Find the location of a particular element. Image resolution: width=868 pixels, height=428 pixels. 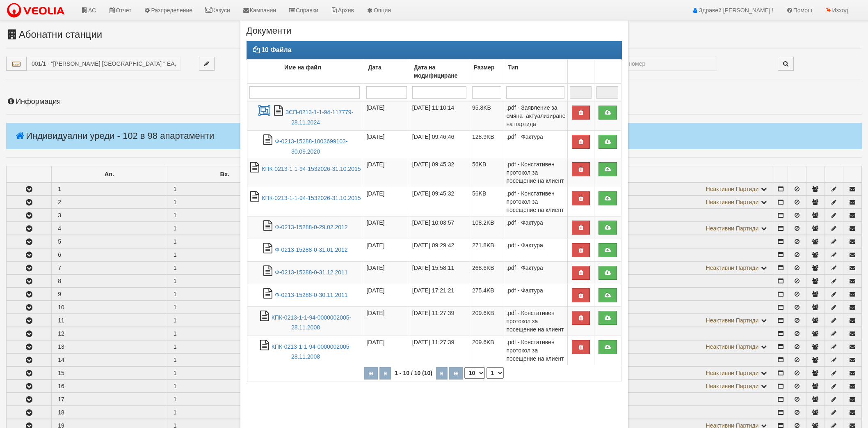

b: Размер is located at coordinates (484, 67).